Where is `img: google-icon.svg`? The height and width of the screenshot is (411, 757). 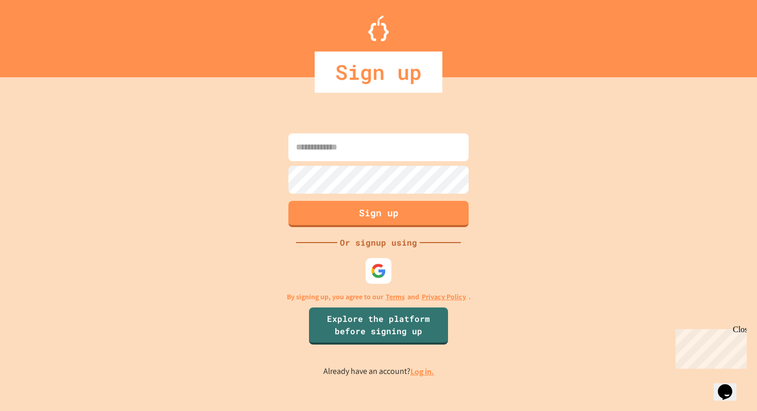
img: google-icon.svg is located at coordinates (378, 271).